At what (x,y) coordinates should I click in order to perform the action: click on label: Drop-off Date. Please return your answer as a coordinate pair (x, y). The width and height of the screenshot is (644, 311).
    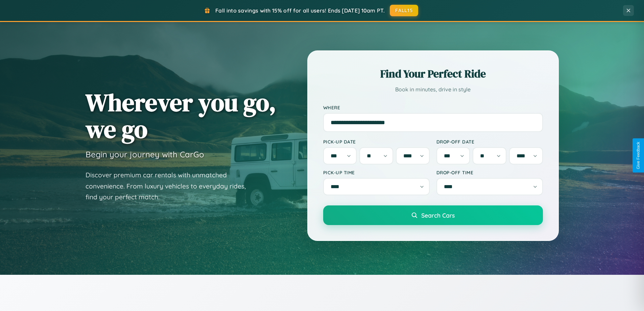
    Looking at the image, I should click on (489, 141).